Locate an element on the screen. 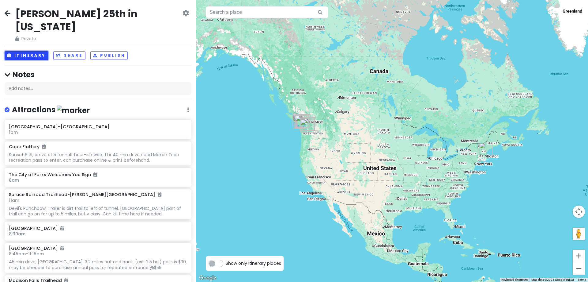 This screenshot has height=282, width=588. div: Speedy One Hour Photo is located at coordinates (307, 126).